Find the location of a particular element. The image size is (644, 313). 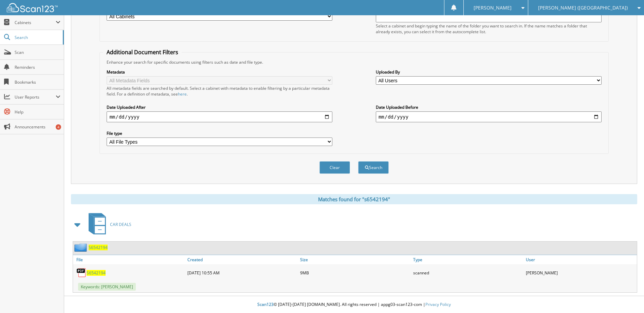

label: Uploaded By is located at coordinates (489, 72).